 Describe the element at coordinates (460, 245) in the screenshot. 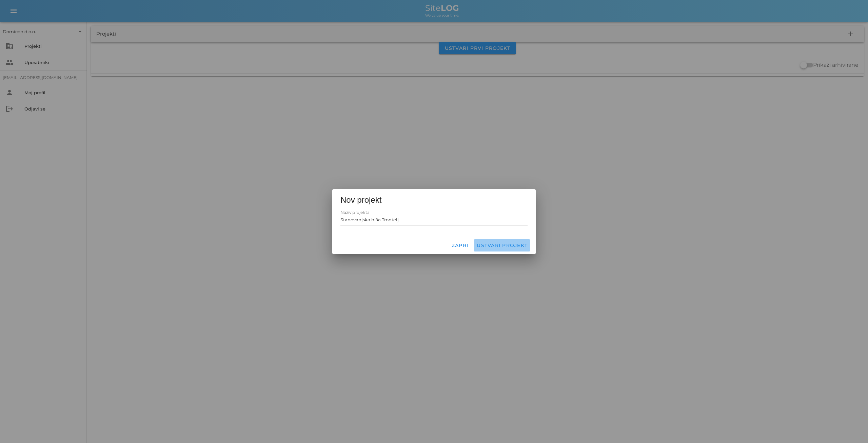

I see `span: Zapri` at that location.